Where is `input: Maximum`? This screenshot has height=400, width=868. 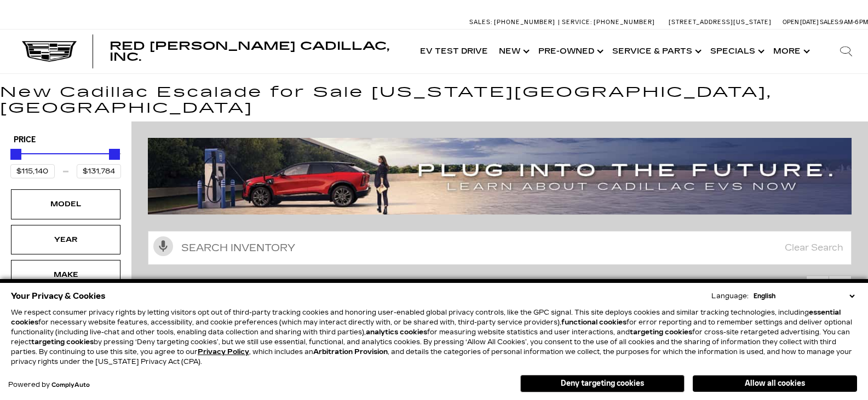 input: Maximum is located at coordinates (98, 171).